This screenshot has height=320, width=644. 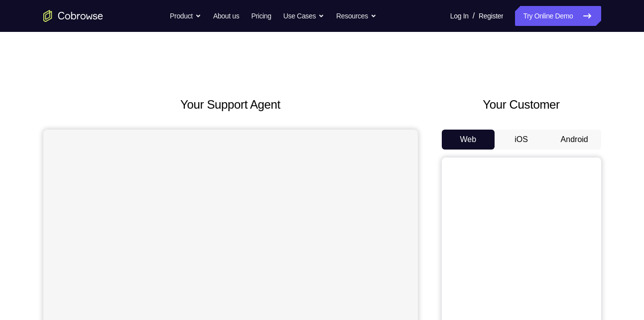 I want to click on button: Android, so click(x=574, y=140).